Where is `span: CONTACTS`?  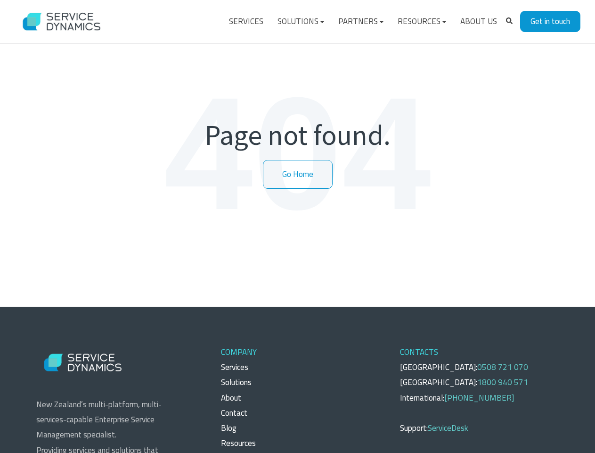
span: CONTACTS is located at coordinates (419, 352).